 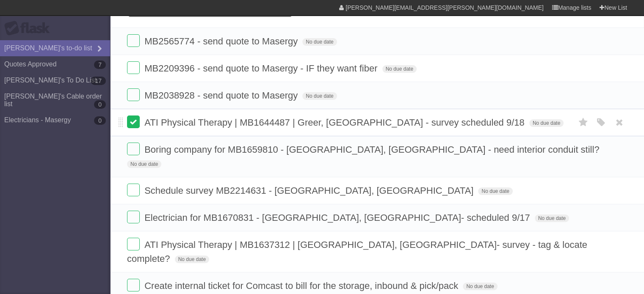 What do you see at coordinates (262, 68) in the screenshot?
I see `span: MB2209396 - send quote to Masergy - IF they want fiber` at bounding box center [262, 68].